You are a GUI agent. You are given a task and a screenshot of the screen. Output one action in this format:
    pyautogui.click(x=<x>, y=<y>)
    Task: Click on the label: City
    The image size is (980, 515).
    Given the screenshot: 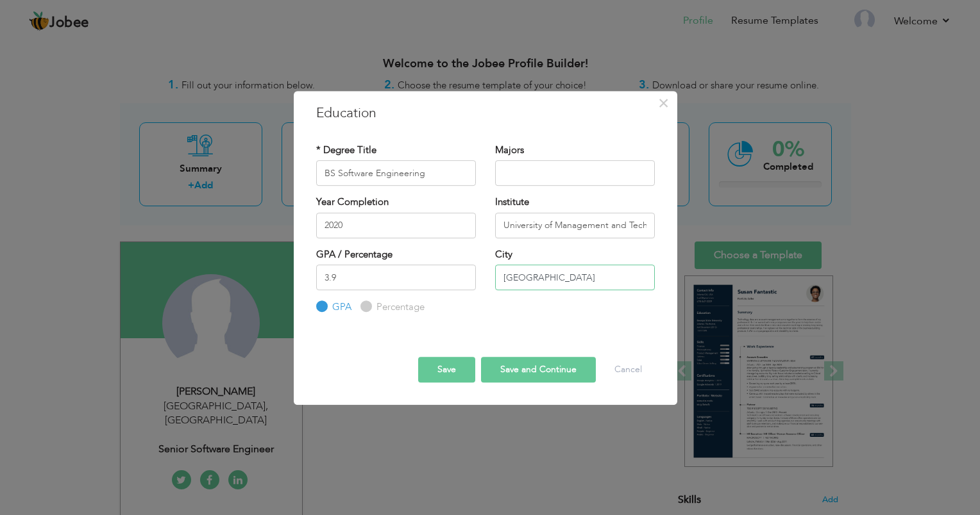 What is the action you would take?
    pyautogui.click(x=503, y=254)
    